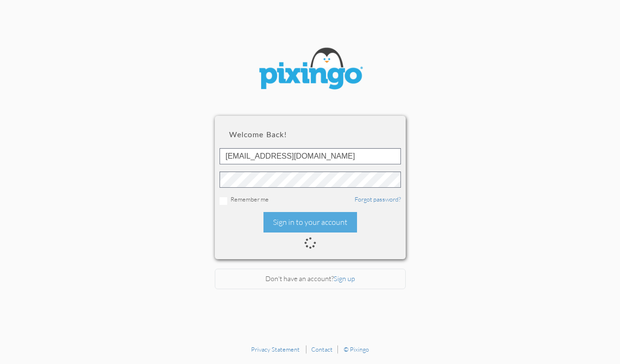 The height and width of the screenshot is (364, 620). What do you see at coordinates (344, 279) in the screenshot?
I see `a: Sign up` at bounding box center [344, 279].